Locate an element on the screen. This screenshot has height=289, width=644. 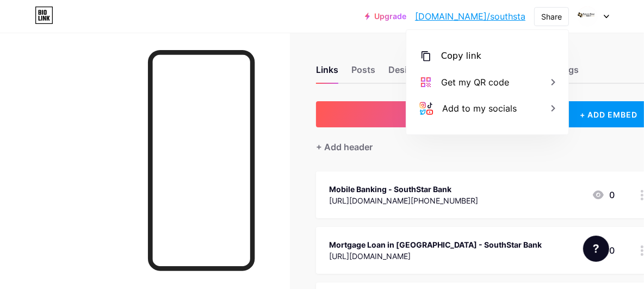
div: Add to my socials is located at coordinates (479, 108).